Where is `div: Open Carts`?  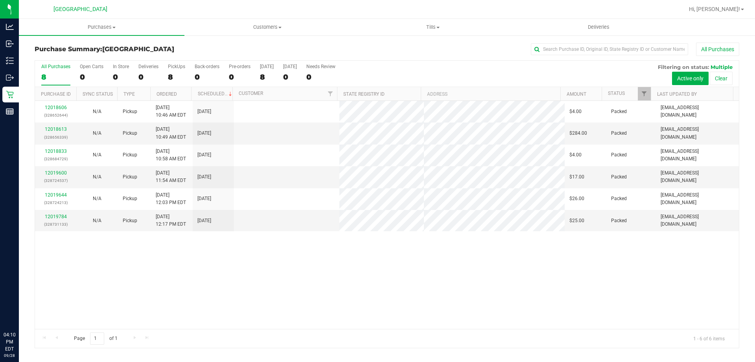 div: Open Carts is located at coordinates (92, 66).